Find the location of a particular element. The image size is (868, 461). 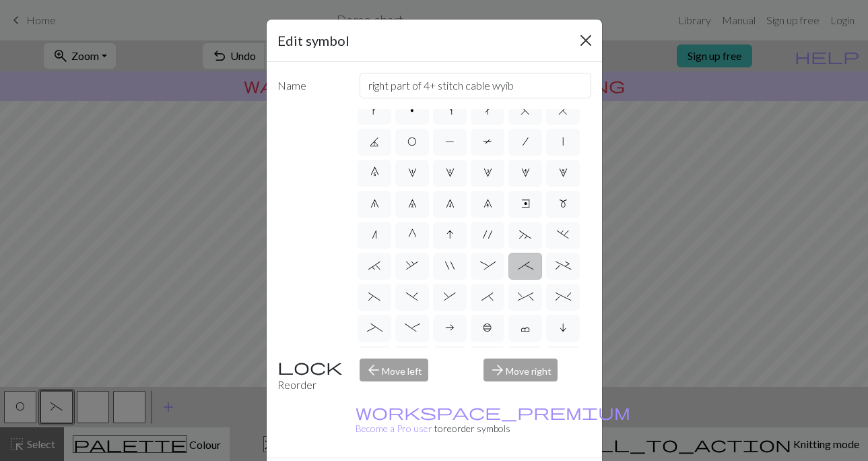

span: 0 is located at coordinates (375, 173).